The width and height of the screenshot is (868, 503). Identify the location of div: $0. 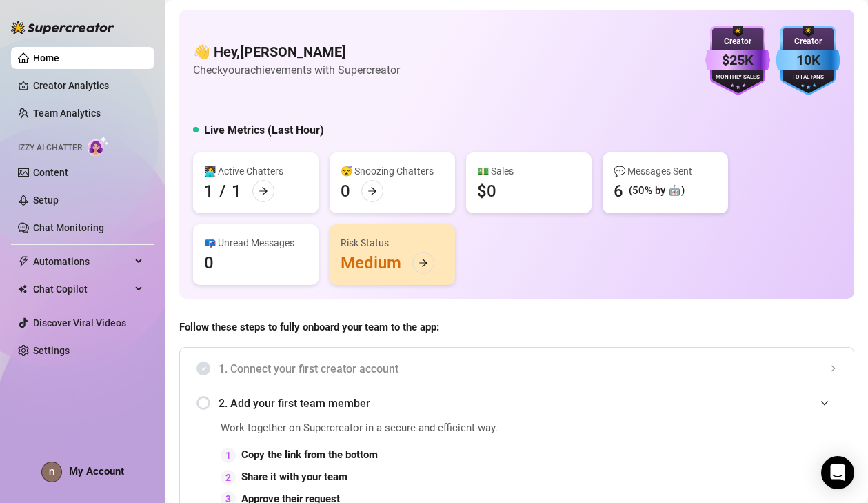
(487, 191).